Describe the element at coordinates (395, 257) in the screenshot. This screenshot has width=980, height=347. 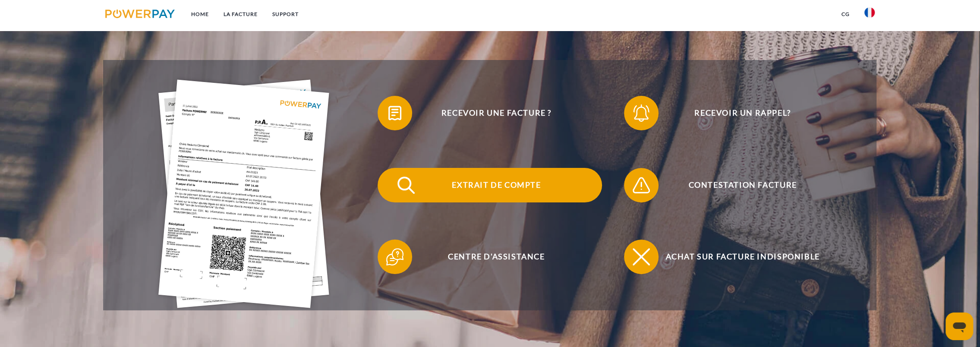
I see `img: qb_help.svg` at that location.